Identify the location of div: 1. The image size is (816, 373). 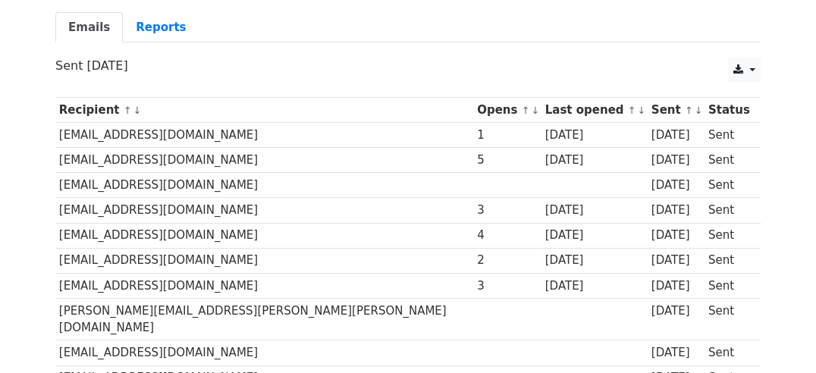
(508, 135).